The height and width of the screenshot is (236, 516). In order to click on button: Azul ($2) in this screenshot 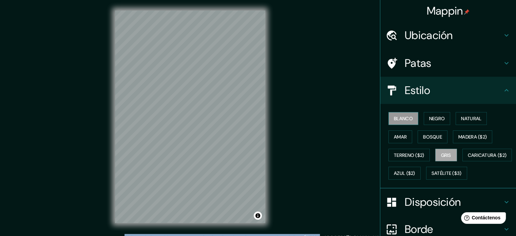, I will do `click(404, 173)`.